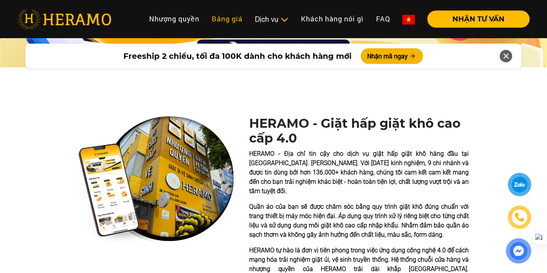 The image size is (547, 273). I want to click on img: heramo-logo.png, so click(64, 19).